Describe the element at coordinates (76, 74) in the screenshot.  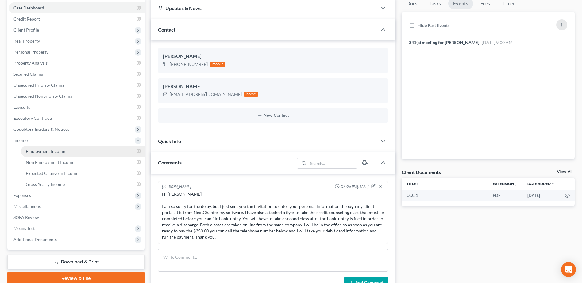
I see `a: Secured Claims` at that location.